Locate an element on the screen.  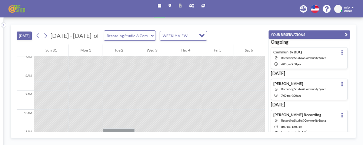
span: 9:00 PM is located at coordinates (296, 64).